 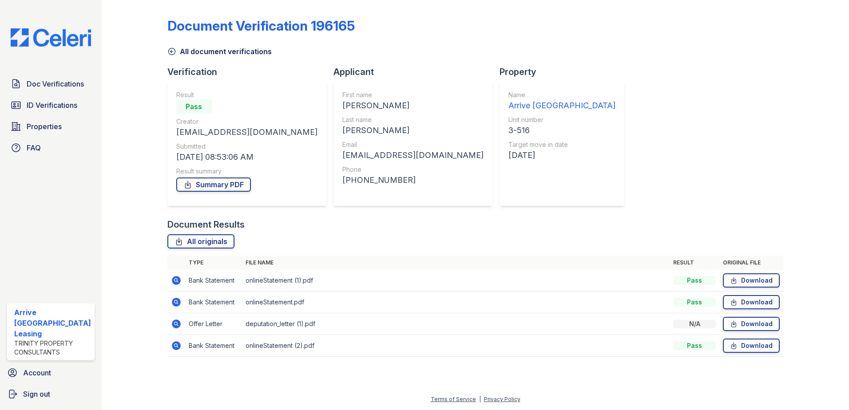 What do you see at coordinates (52, 105) in the screenshot?
I see `span: ID Verifications` at bounding box center [52, 105].